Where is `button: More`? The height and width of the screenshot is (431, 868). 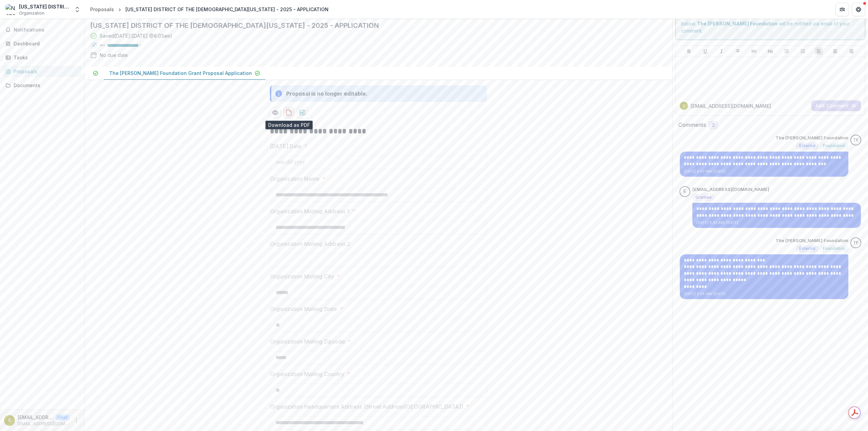
button: More is located at coordinates (76, 420).